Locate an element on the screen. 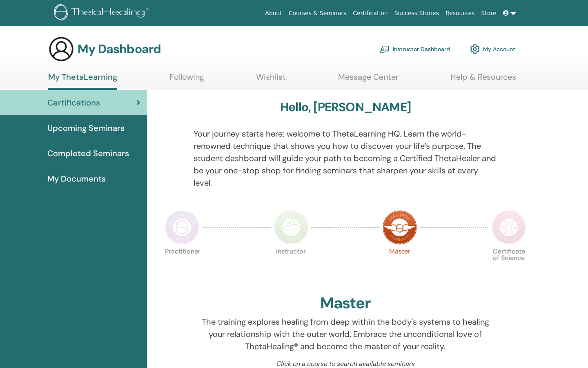 The height and width of the screenshot is (368, 588). a: Store is located at coordinates (489, 13).